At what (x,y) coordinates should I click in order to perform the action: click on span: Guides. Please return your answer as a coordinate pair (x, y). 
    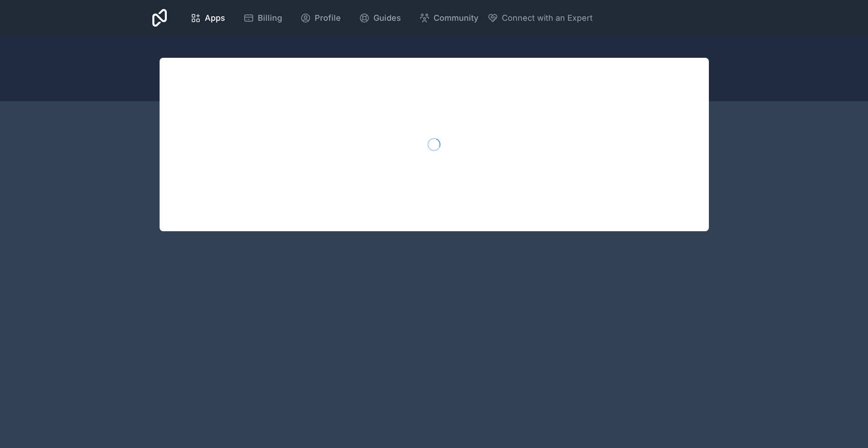
    Looking at the image, I should click on (387, 18).